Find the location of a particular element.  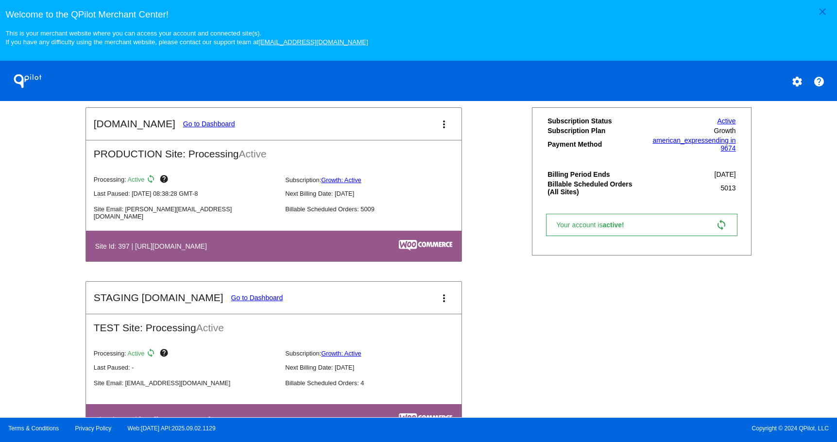

p: Billable Scheduled Orders: 4 is located at coordinates (377, 383).